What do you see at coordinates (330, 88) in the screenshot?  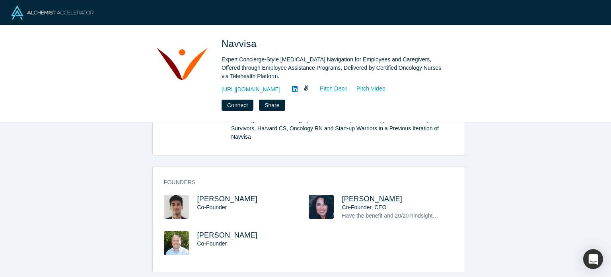 I see `a: Pitch Deck` at bounding box center [330, 88].